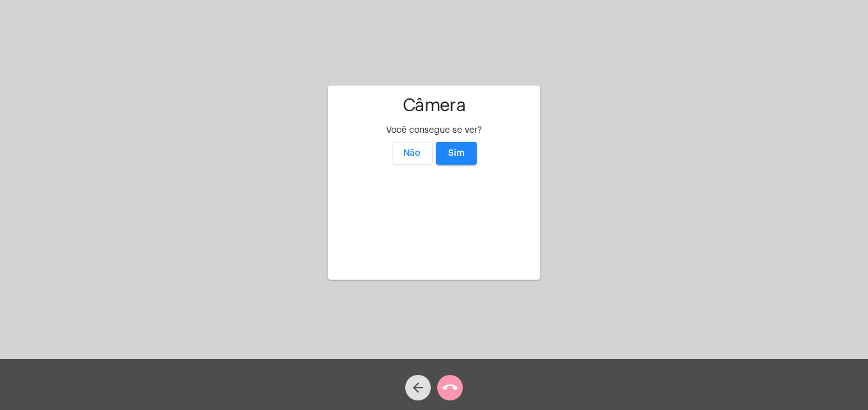 Image resolution: width=868 pixels, height=410 pixels. Describe the element at coordinates (450, 388) in the screenshot. I see `mat-icon: call_end` at that location.